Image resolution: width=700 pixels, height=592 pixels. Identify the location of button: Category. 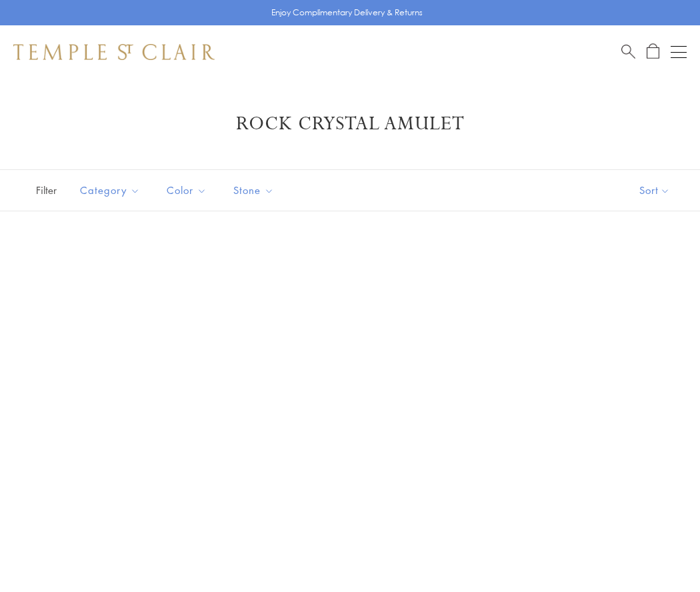
(110, 190).